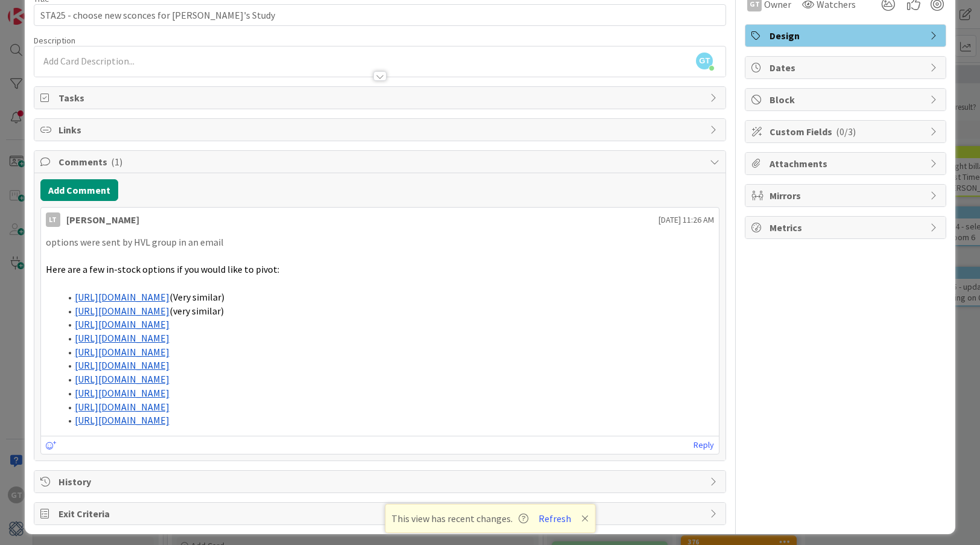  I want to click on span: (Very similar), so click(197, 297).